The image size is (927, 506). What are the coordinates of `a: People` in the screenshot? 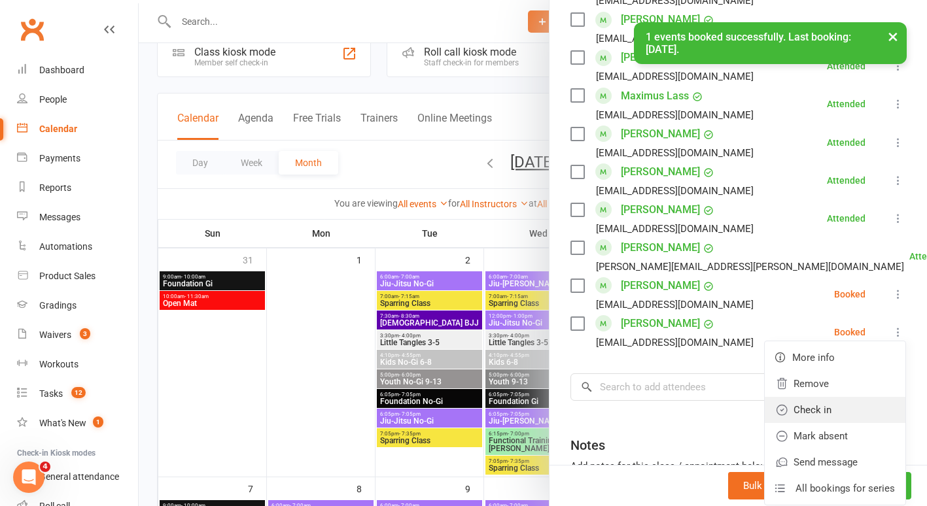 It's located at (77, 99).